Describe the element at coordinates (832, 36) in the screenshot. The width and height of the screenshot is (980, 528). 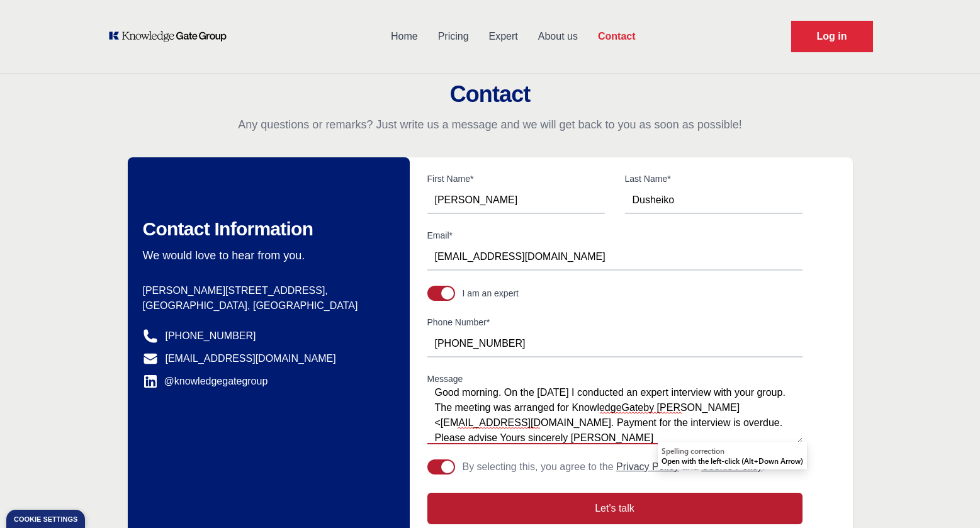
I see `a: Request Demo` at that location.